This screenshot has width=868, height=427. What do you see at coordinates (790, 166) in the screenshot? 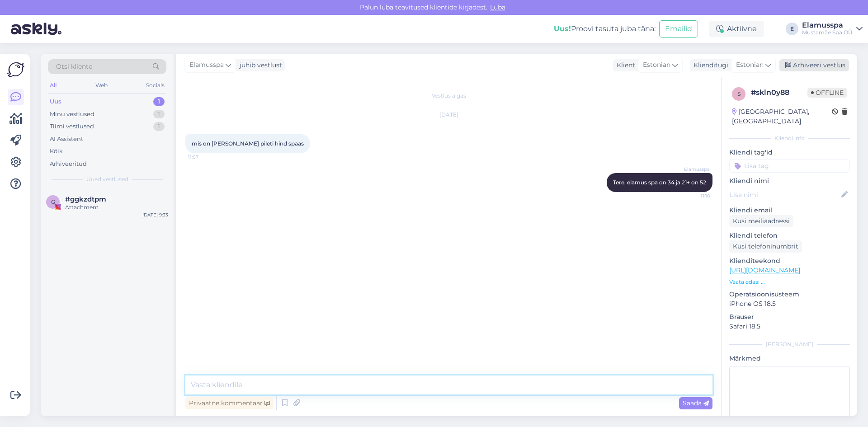
I see `input: Lisa tag` at bounding box center [790, 166].